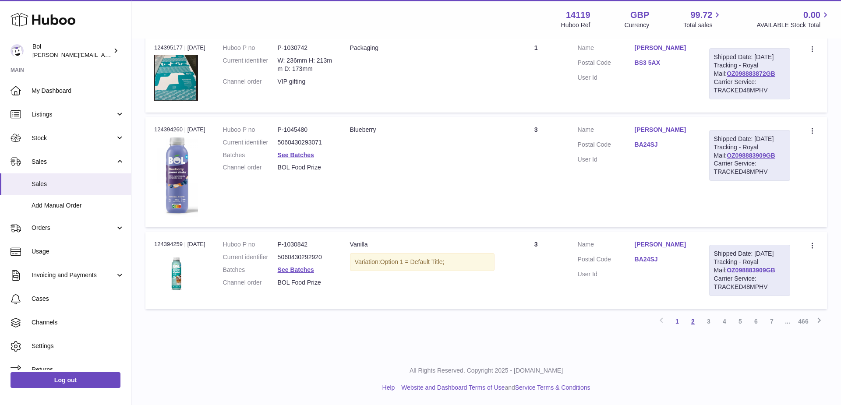  I want to click on span: 99.72, so click(702, 15).